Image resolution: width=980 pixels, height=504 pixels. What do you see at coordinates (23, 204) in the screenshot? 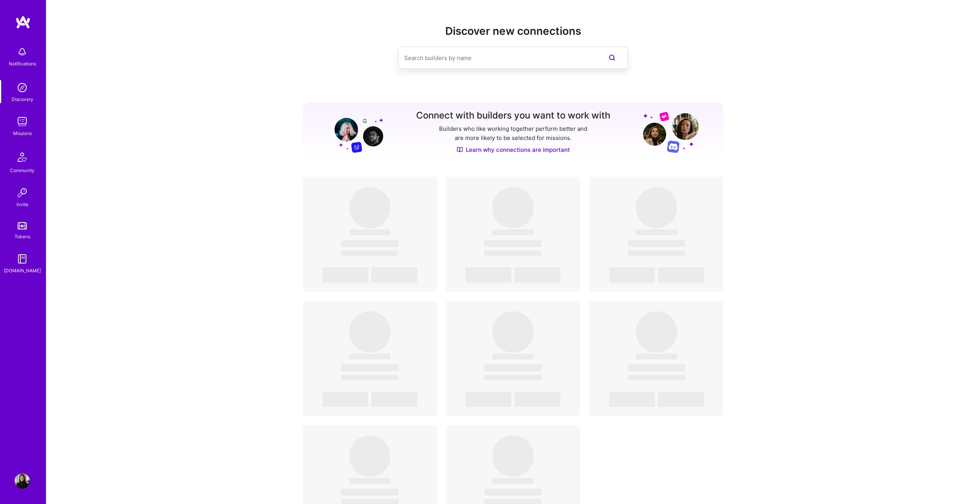
I see `div: Invite` at bounding box center [23, 204].